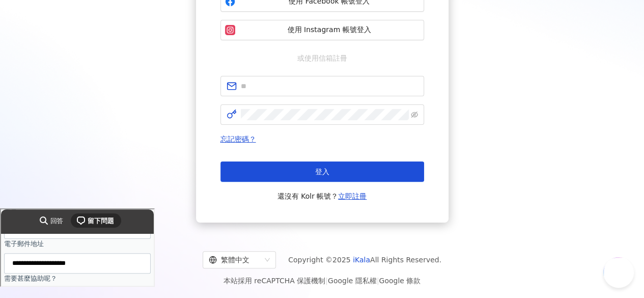 The width and height of the screenshot is (644, 298). I want to click on span: eye-invisible, so click(414, 114).